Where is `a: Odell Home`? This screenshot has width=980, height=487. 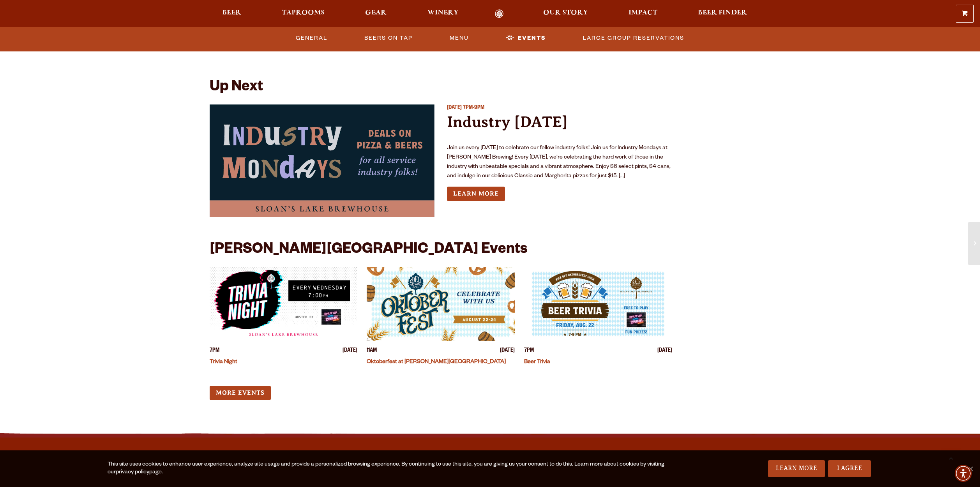
a: Odell Home is located at coordinates (499, 14).